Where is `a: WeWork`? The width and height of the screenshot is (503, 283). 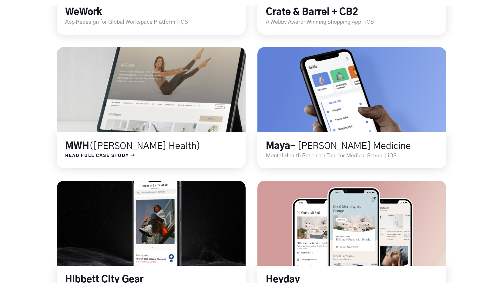
a: WeWork is located at coordinates (84, 12).